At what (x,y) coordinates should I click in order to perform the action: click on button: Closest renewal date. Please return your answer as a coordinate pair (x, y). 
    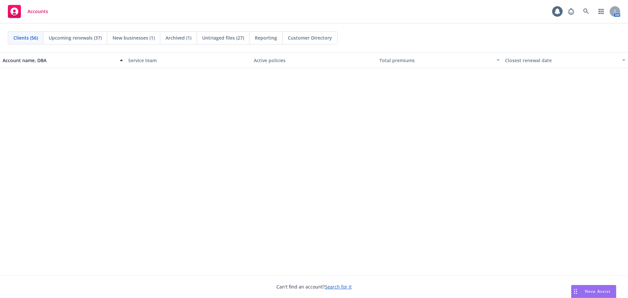
    Looking at the image, I should click on (565, 60).